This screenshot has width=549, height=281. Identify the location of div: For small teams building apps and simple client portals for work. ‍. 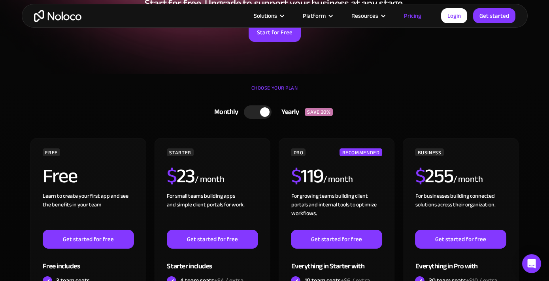
(212, 211).